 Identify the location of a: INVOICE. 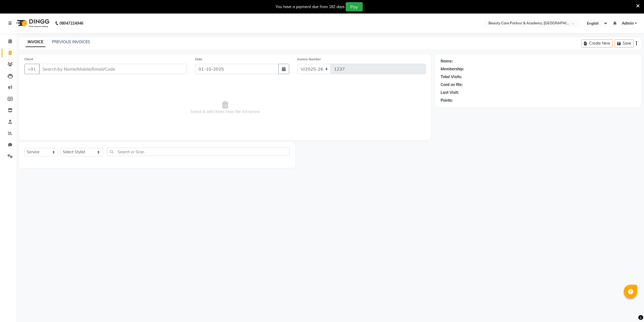
(35, 42).